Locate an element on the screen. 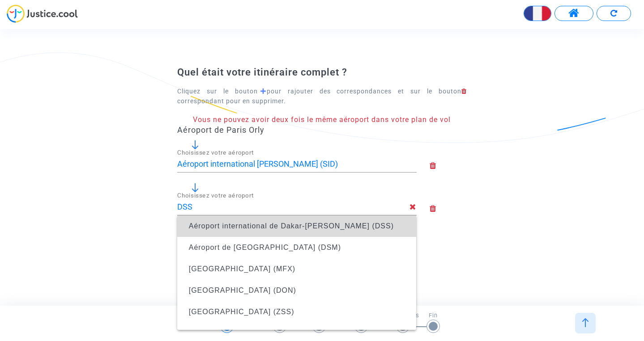 This screenshot has height=341, width=644. button: Changer la langue is located at coordinates (537, 14).